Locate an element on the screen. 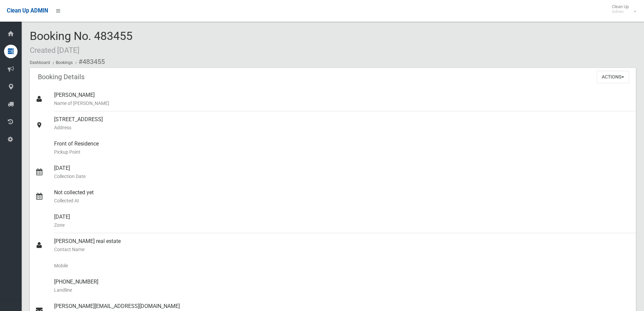 The image size is (644, 311). li: #483455 is located at coordinates (89, 62).